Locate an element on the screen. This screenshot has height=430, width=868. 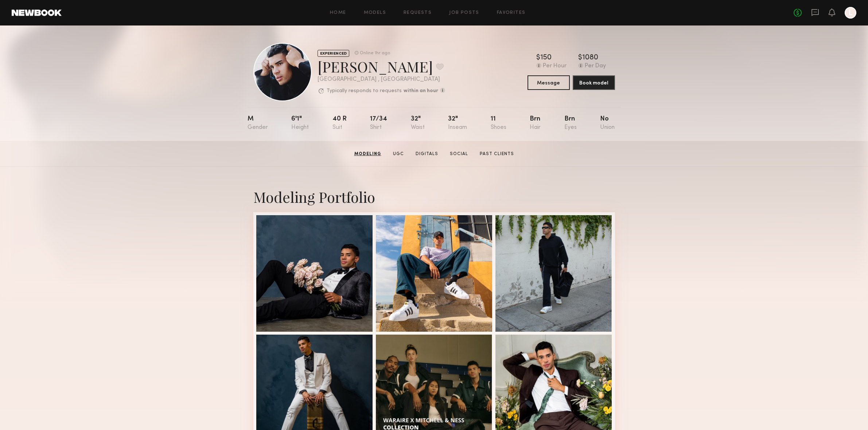
div: No is located at coordinates (607, 123).